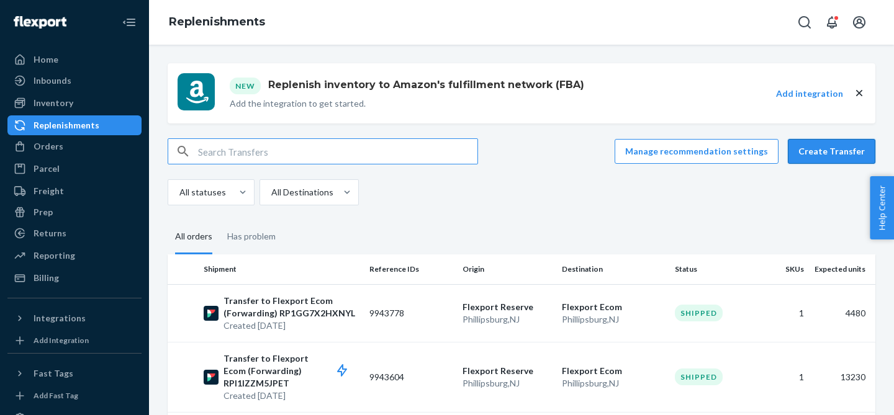 The height and width of the screenshot is (415, 894). What do you see at coordinates (48, 147) in the screenshot?
I see `div: Orders` at bounding box center [48, 147].